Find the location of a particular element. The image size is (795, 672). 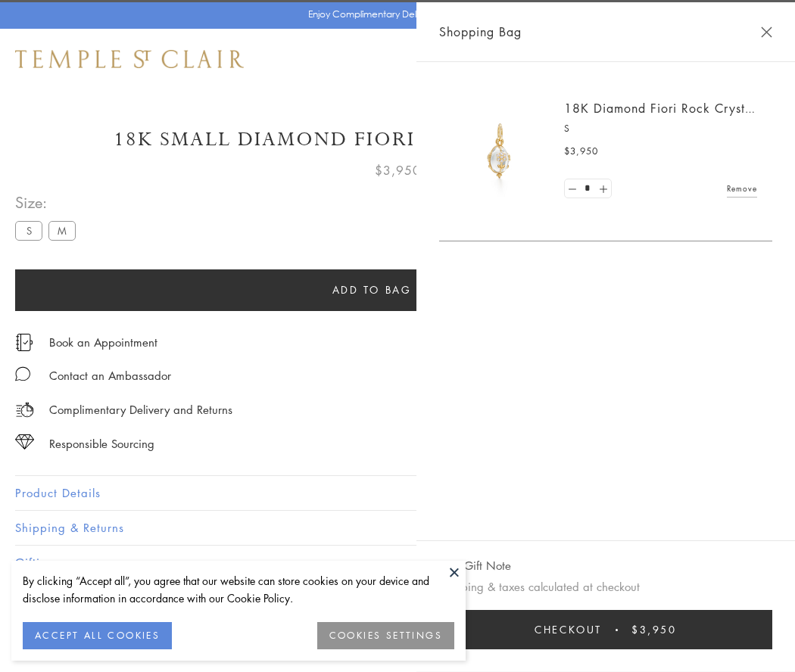

button: Product Details is located at coordinates (398, 493).